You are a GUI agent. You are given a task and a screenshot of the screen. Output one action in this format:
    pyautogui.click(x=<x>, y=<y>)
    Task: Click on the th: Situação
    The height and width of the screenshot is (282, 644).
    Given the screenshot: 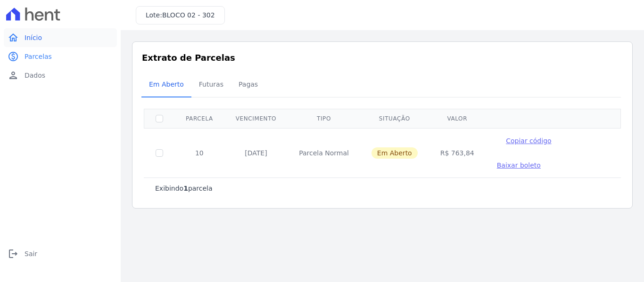 What is the action you would take?
    pyautogui.click(x=395, y=118)
    